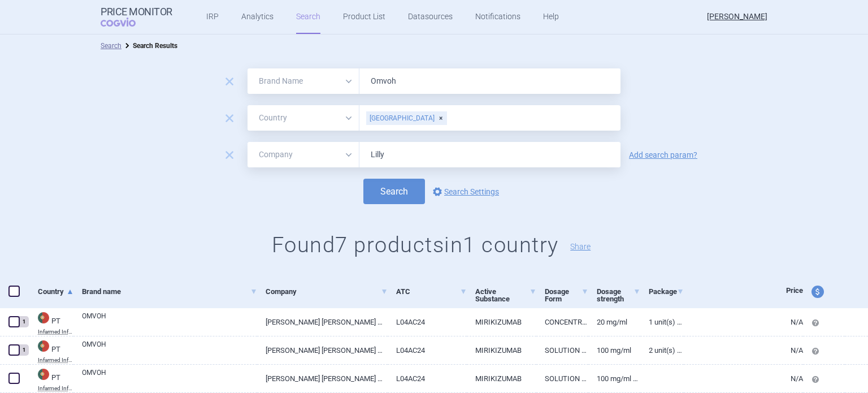  Describe the element at coordinates (562, 350) in the screenshot. I see `a: SOLUTION FOR INJECTION IN PRE-FILLED PEN` at that location.